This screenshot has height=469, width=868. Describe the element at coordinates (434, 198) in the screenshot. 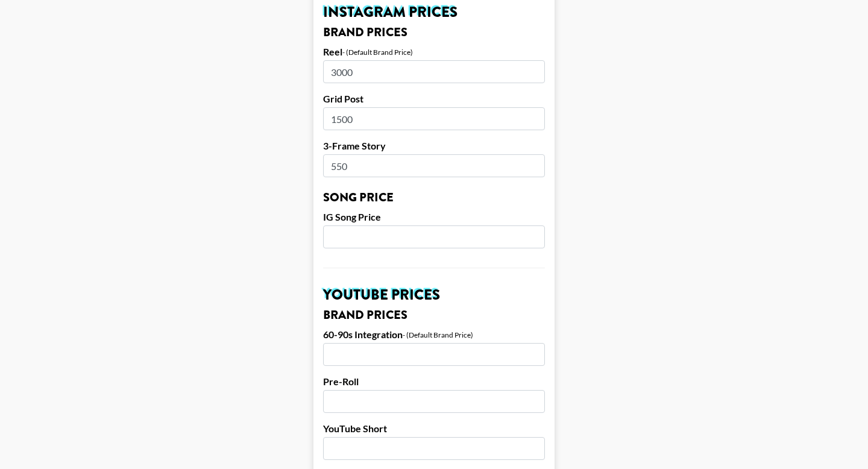

I see `h3: Song Price` at that location.